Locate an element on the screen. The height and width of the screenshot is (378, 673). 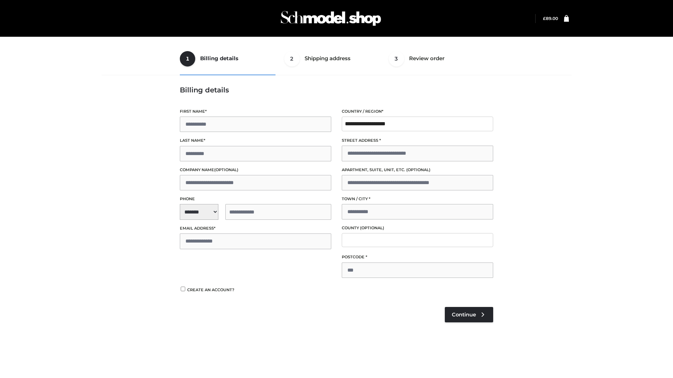
a: Continue is located at coordinates (469, 315).